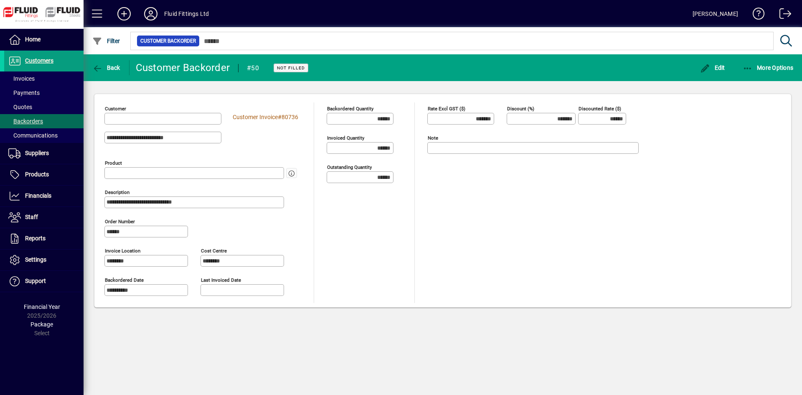 The height and width of the screenshot is (395, 802). I want to click on span: Customer Backorder, so click(168, 41).